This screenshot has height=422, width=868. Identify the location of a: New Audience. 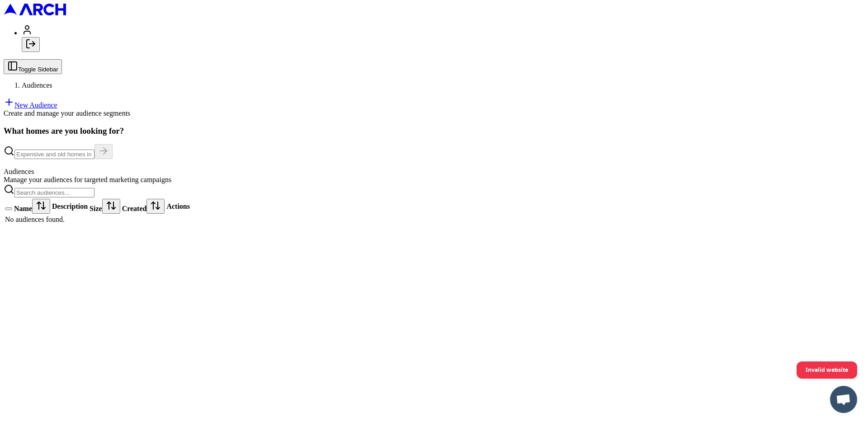
(30, 105).